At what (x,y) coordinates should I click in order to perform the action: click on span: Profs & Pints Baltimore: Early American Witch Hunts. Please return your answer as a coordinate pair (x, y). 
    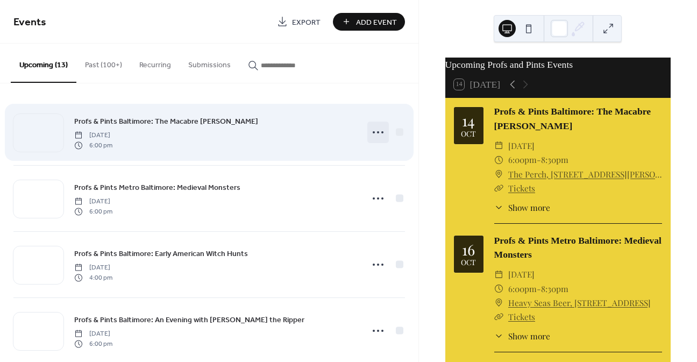
    Looking at the image, I should click on (161, 254).